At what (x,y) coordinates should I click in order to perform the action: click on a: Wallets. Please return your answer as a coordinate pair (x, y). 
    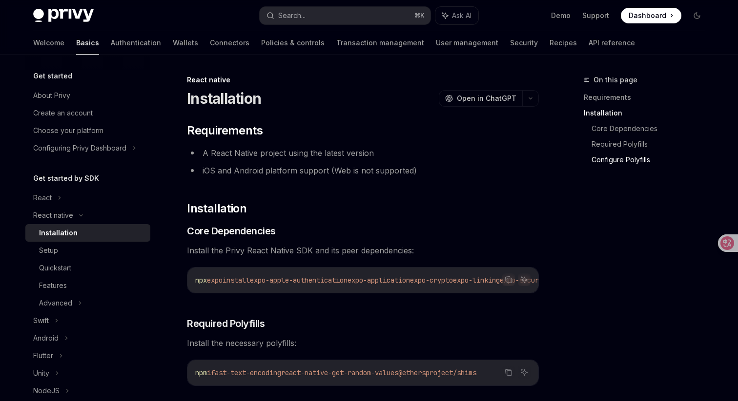
    Looking at the image, I should click on (185, 43).